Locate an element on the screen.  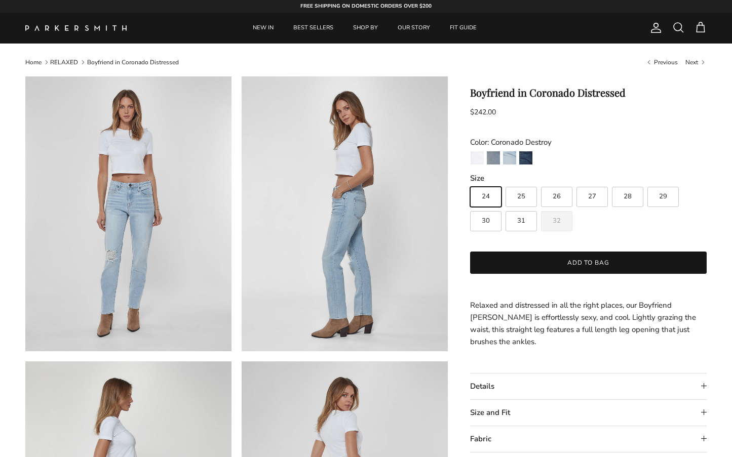
a: Home is located at coordinates (33, 62).